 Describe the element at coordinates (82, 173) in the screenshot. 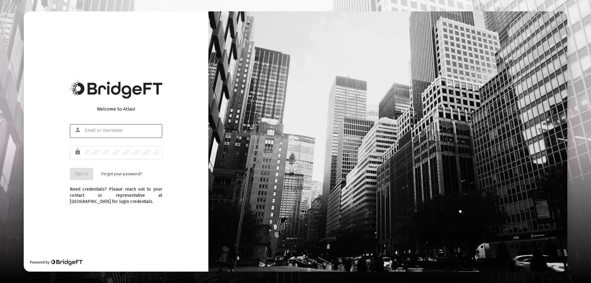

I see `span: Sign In` at that location.